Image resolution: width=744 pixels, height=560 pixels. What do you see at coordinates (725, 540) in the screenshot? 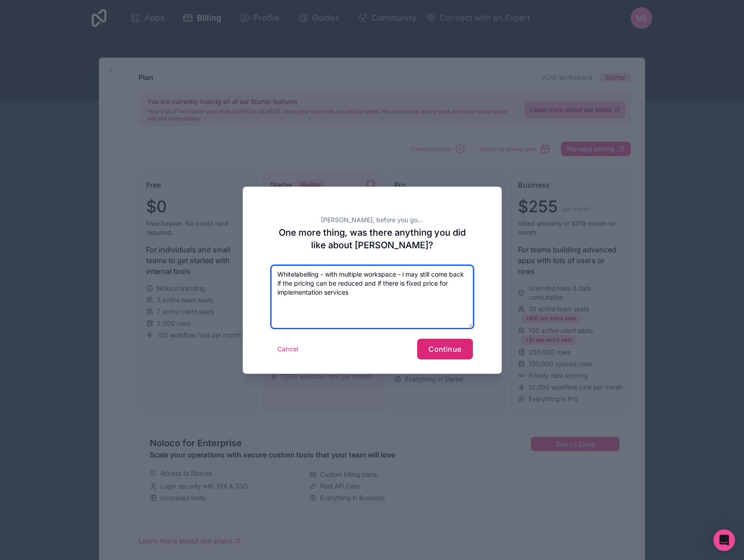
I see `div: Open Intercom Messenger` at bounding box center [725, 540].